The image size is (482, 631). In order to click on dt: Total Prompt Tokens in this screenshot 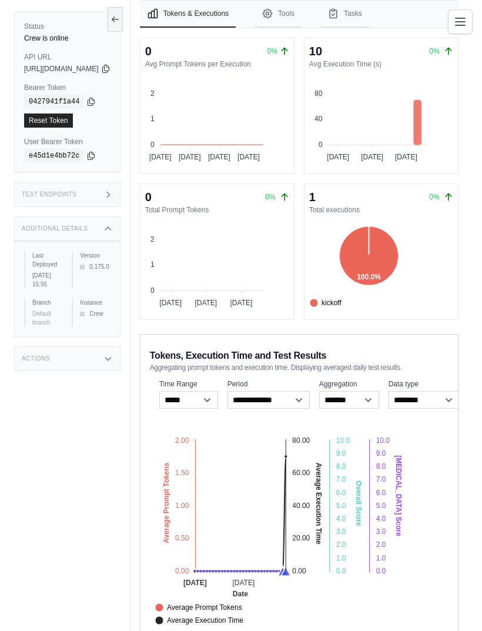, I will do `click(217, 210)`.